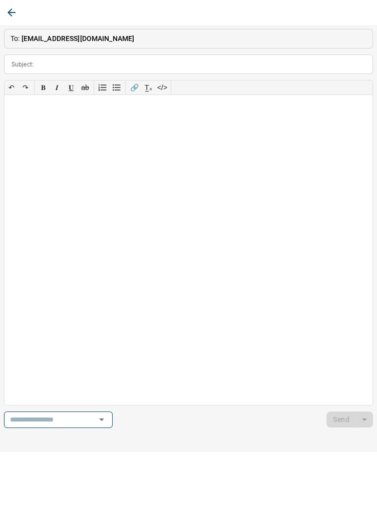 Image resolution: width=377 pixels, height=518 pixels. Describe the element at coordinates (102, 420) in the screenshot. I see `button: Open` at that location.